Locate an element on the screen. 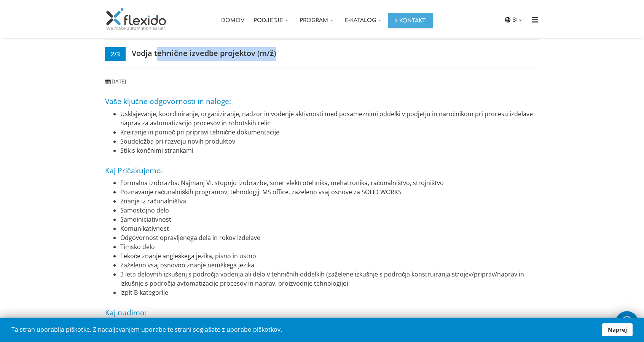 The image size is (644, 342). h4: Vaše ključne odgovornosti in naloge: is located at coordinates (322, 97).